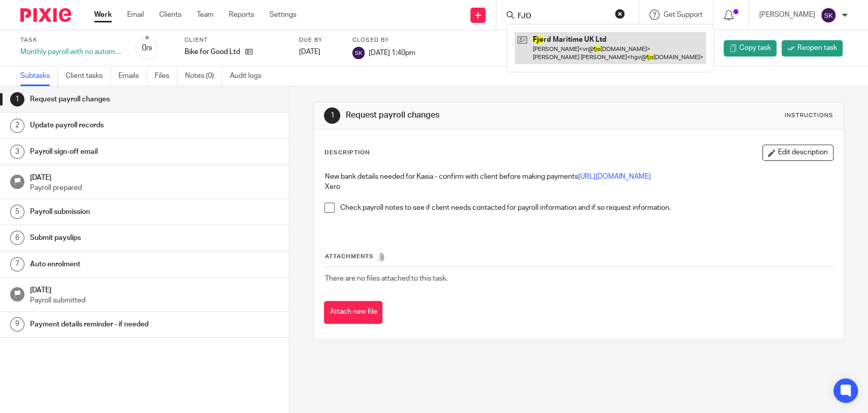  What do you see at coordinates (353, 312) in the screenshot?
I see `button: Attach new file` at bounding box center [353, 312].